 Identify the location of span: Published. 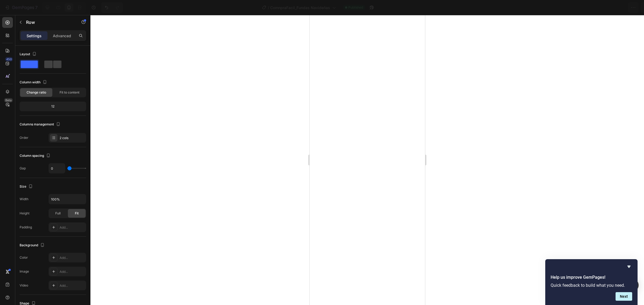
(355, 7).